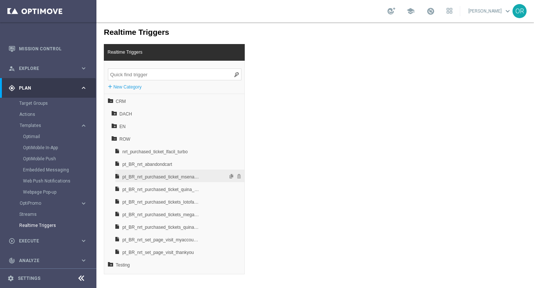 The height and width of the screenshot is (288, 534). Describe the element at coordinates (64, 223) in the screenshot. I see `div: pt_BR_nrt_set_page_visit_myaccount_mobile` at that location.